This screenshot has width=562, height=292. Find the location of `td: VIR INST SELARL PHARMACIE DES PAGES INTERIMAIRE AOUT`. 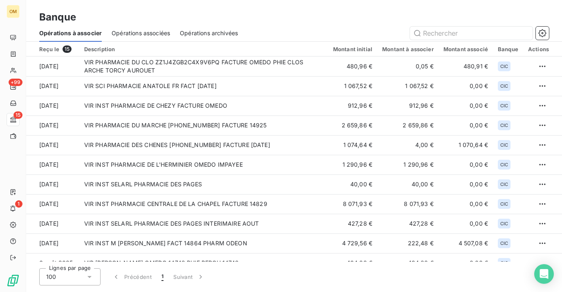

td: VIR INST SELARL PHARMACIE DES PAGES INTERIMAIRE AOUT is located at coordinates (204, 223).